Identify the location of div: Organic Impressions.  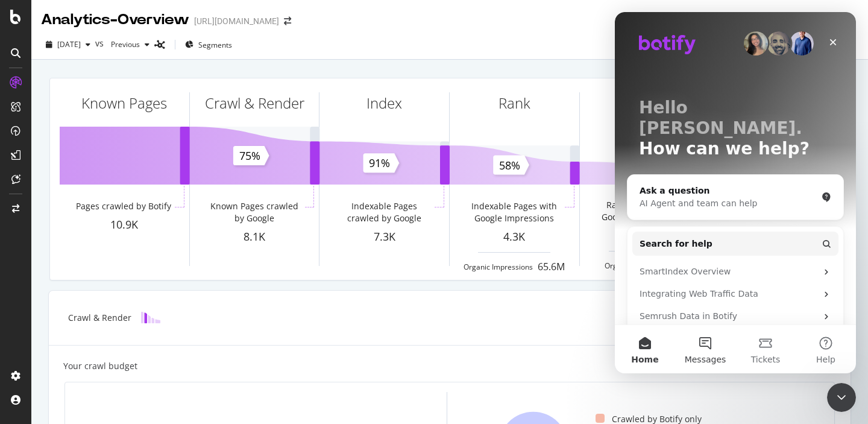
(498, 266).